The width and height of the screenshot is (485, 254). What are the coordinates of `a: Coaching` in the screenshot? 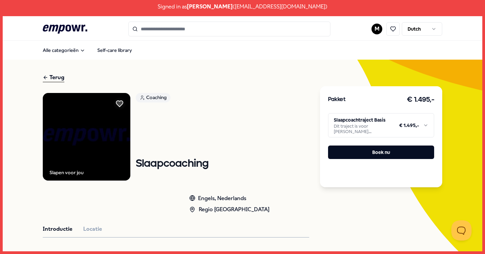 It's located at (172, 99).